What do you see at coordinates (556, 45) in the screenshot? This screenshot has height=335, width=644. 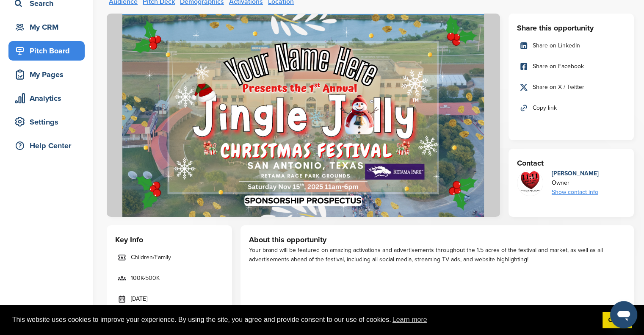 I see `span: Share on LinkedIn` at bounding box center [556, 45].